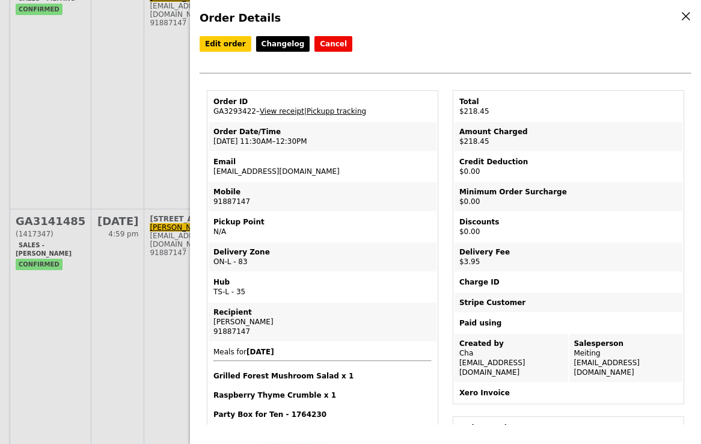 This screenshot has width=701, height=444. What do you see at coordinates (322, 197) in the screenshot?
I see `td: 91887147` at bounding box center [322, 197].